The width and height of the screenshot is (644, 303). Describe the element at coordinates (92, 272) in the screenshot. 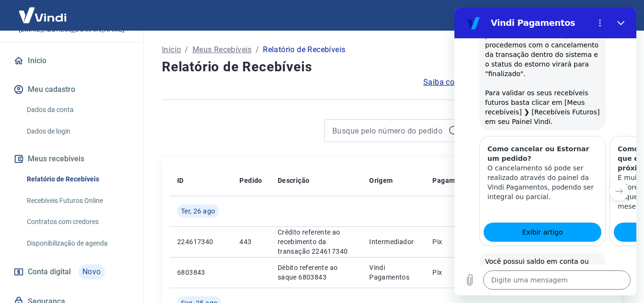

I see `span: Novo` at that location.